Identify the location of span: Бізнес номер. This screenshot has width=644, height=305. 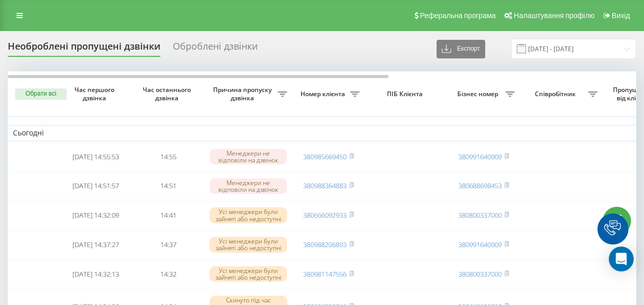
(479, 94).